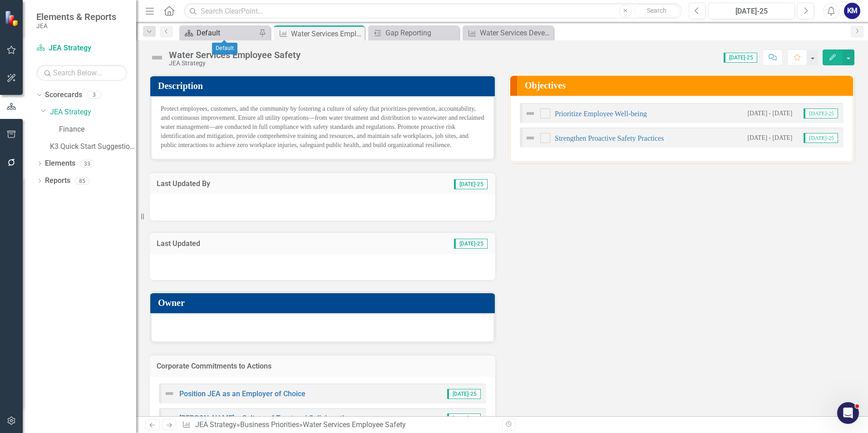 The width and height of the screenshot is (868, 433). What do you see at coordinates (322, 366) in the screenshot?
I see `h3: Corporate Commitments to Actions` at bounding box center [322, 366].